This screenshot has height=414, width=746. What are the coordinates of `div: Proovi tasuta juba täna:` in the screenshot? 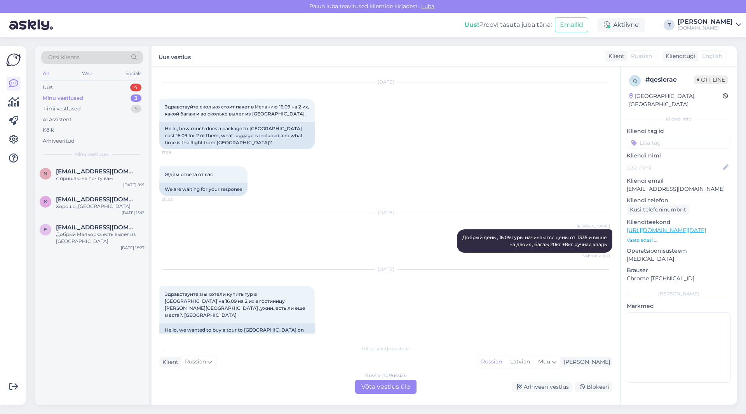 It's located at (508, 25).